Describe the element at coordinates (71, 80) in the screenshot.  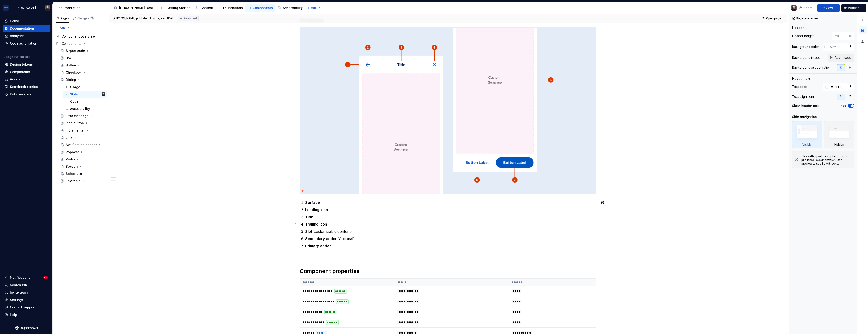
I see `div: Dialog` at that location.